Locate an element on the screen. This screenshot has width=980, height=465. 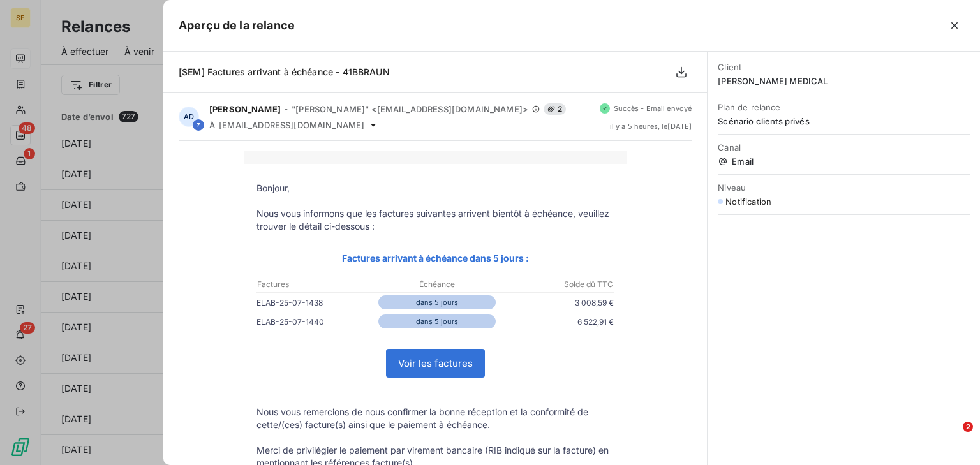
p: ELAB-25-07-1440 is located at coordinates (317, 322).